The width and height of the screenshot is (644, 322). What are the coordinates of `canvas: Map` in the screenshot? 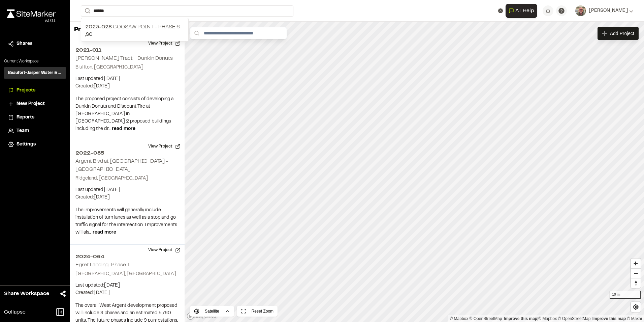 It's located at (414, 172).